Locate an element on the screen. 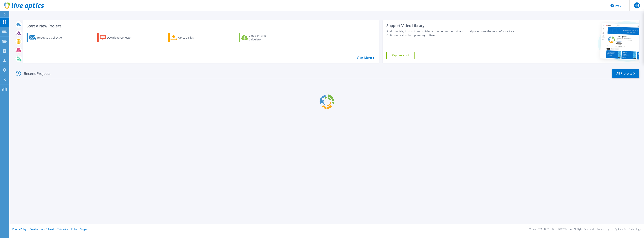  a: Request a Collection is located at coordinates (47, 38).